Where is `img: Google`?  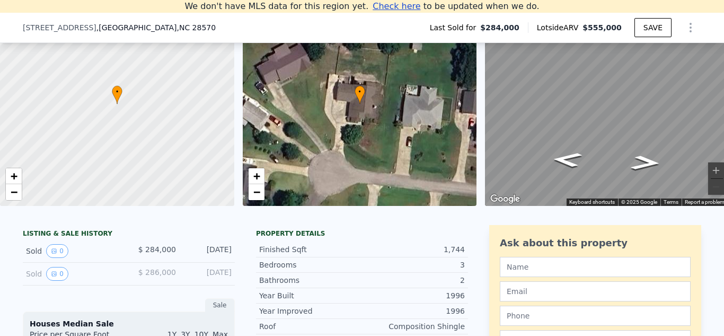
img: Google is located at coordinates (505, 199).